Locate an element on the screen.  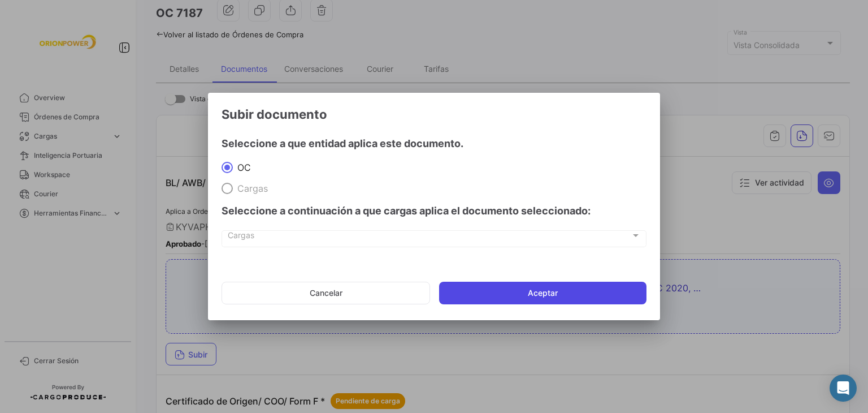
h4: Seleccione a continuación a que cargas aplica el documento seleccionado: is located at coordinates (434, 211).